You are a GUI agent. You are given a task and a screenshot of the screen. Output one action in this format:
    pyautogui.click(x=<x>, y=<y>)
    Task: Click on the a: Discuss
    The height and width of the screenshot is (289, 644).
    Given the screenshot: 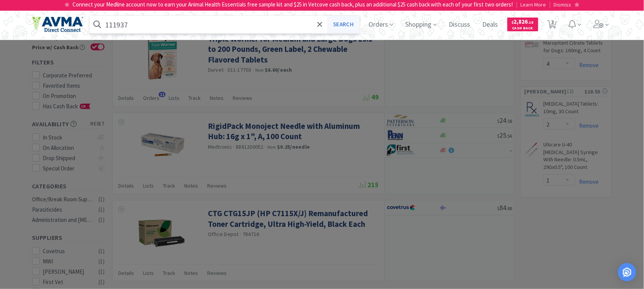 What is the action you would take?
    pyautogui.click(x=460, y=25)
    